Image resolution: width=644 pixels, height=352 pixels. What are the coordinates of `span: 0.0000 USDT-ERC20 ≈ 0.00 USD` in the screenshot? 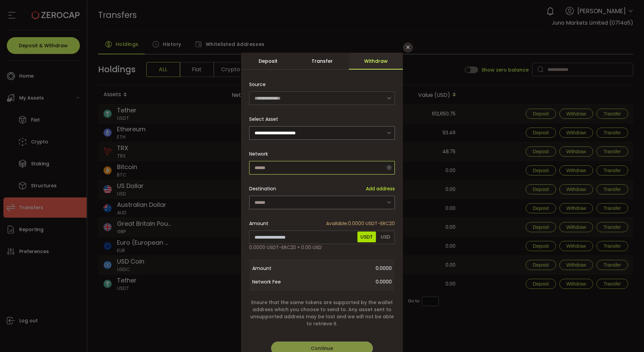 It's located at (285, 248).